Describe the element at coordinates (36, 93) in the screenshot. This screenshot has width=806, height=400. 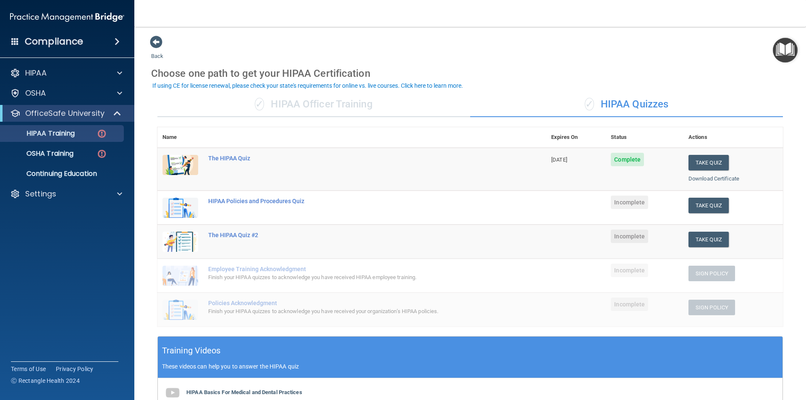
I see `p: OSHA` at that location.